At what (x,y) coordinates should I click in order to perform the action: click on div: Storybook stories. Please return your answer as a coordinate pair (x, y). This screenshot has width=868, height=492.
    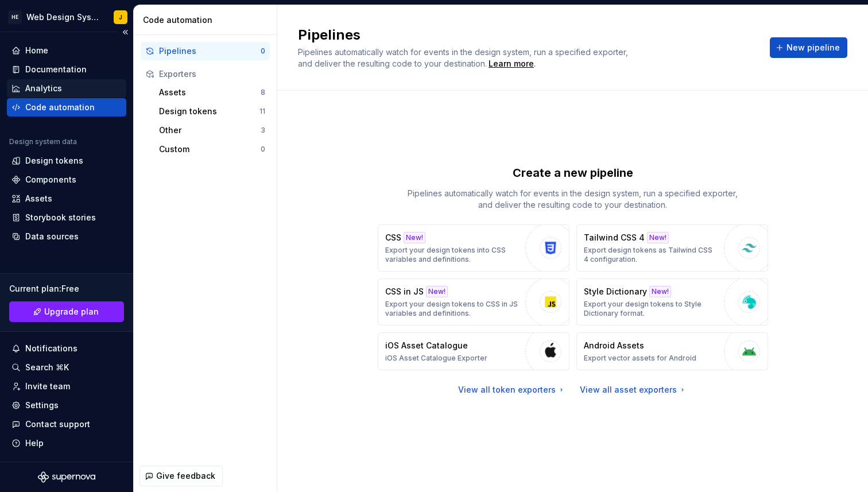
    Looking at the image, I should click on (60, 218).